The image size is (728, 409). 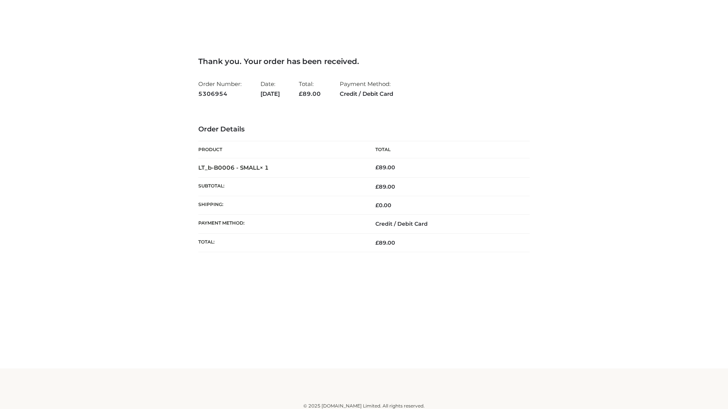 What do you see at coordinates (264, 168) in the screenshot?
I see `strong: × 1` at bounding box center [264, 168].